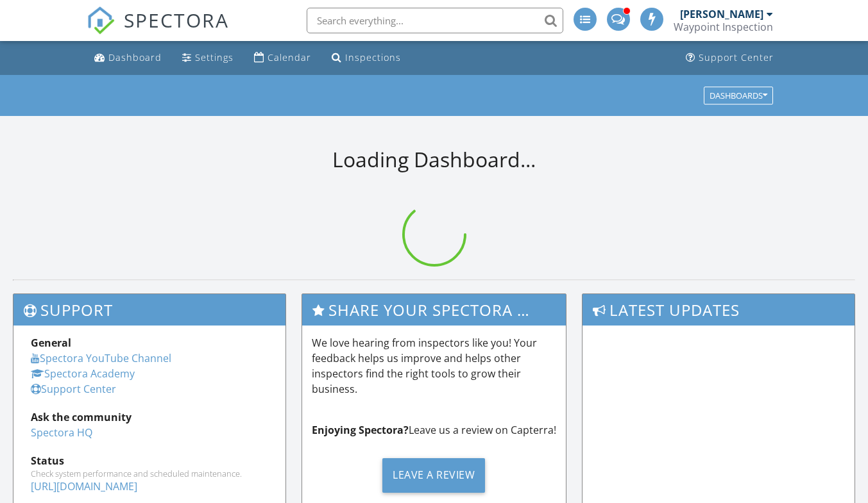 Image resolution: width=868 pixels, height=503 pixels. I want to click on button: Dashboards, so click(738, 96).